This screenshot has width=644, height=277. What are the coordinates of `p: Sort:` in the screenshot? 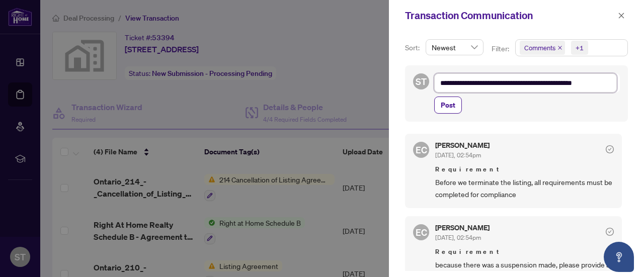 It's located at (414, 47).